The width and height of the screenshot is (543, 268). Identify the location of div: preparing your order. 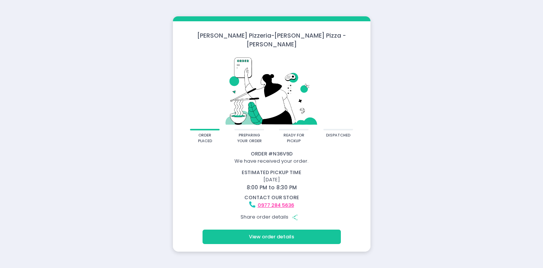
(249, 138).